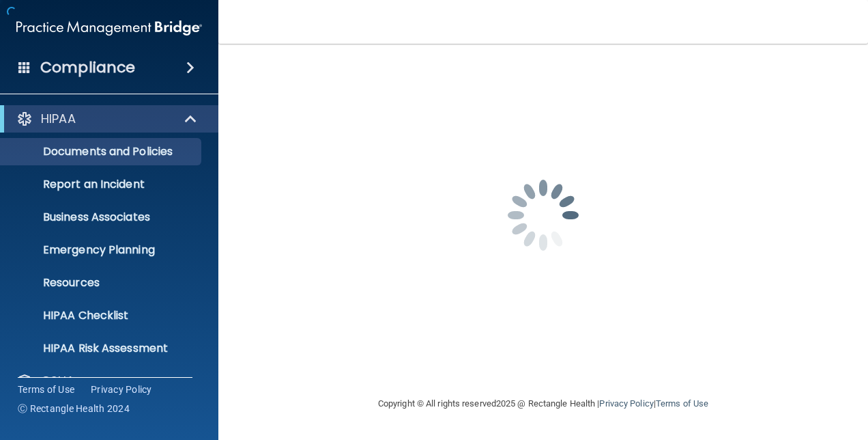  What do you see at coordinates (58, 119) in the screenshot?
I see `p: HIPAA` at bounding box center [58, 119].